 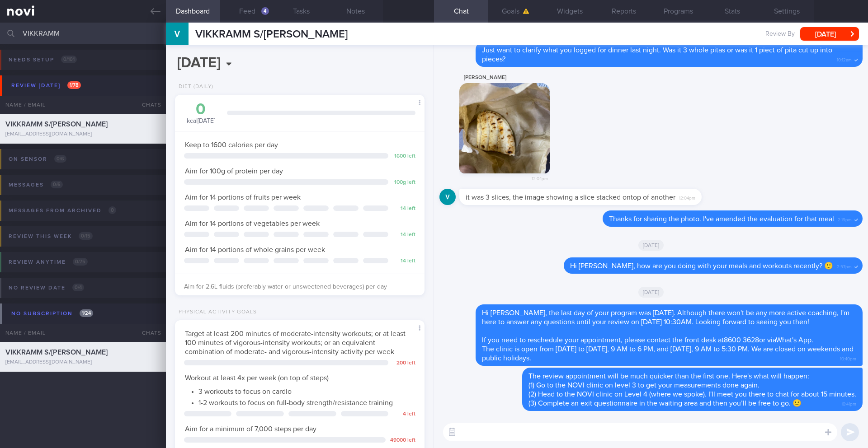 What do you see at coordinates (78, 287) in the screenshot?
I see `span: 0 / 4` at bounding box center [78, 287].